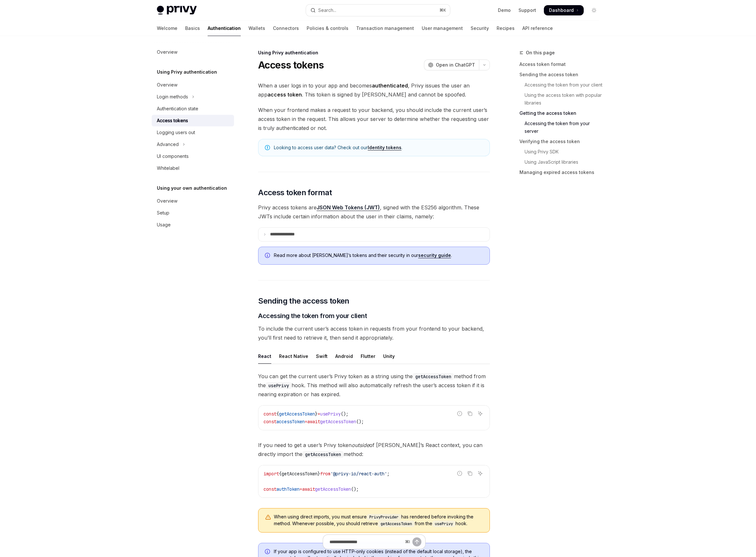 This screenshot has width=756, height=557. What do you see at coordinates (451, 65) in the screenshot?
I see `button: Open in ChatGPT` at bounding box center [451, 65].